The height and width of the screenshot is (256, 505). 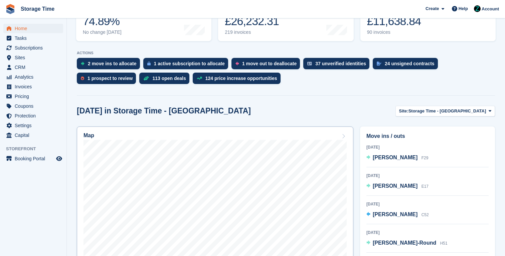 I want to click on span: Subscriptions, so click(x=35, y=48).